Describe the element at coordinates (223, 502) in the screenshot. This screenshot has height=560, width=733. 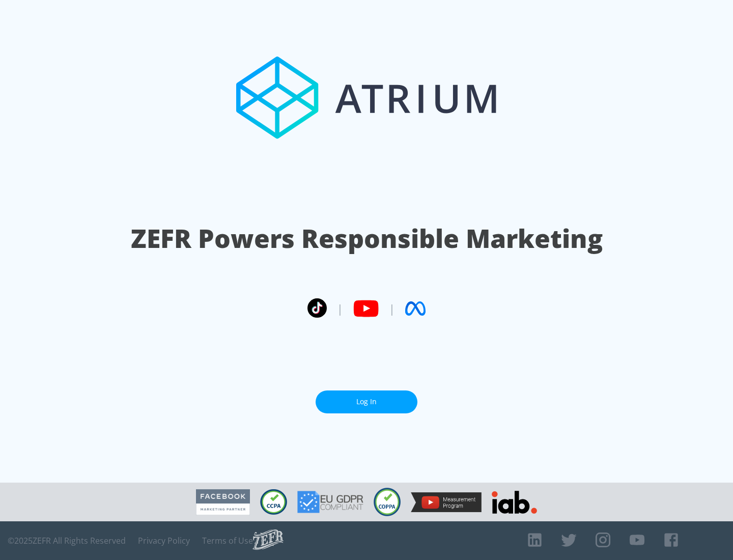
I see `img: Facebook Marketing Partner` at that location.